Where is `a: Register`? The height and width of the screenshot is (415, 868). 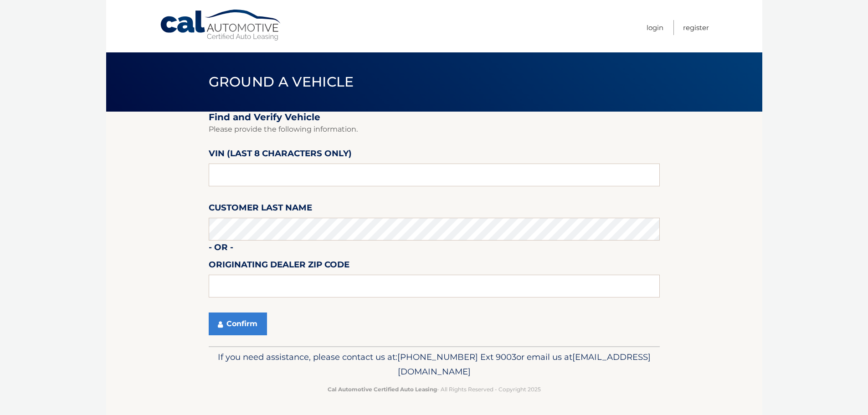
a: Register is located at coordinates (696, 27).